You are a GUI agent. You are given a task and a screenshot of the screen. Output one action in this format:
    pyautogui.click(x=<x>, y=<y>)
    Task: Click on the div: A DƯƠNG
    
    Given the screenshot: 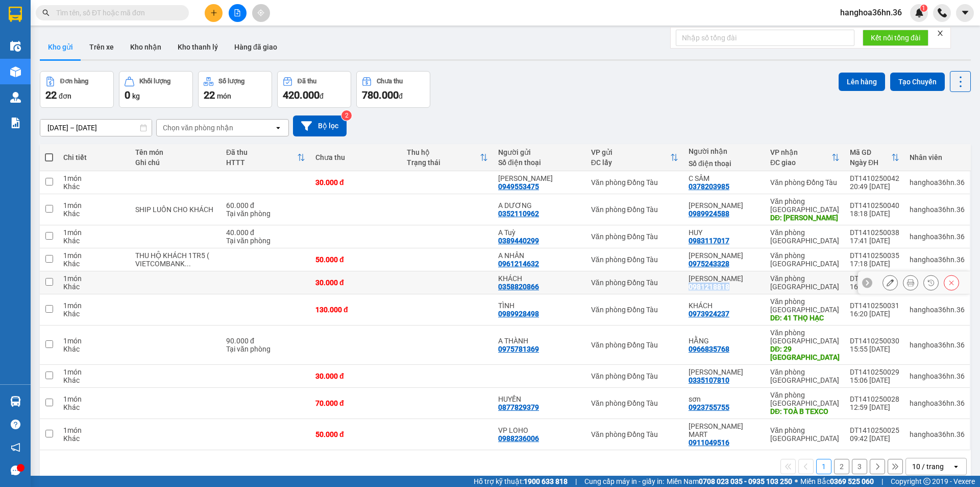 What is the action you would take?
    pyautogui.click(x=539, y=206)
    